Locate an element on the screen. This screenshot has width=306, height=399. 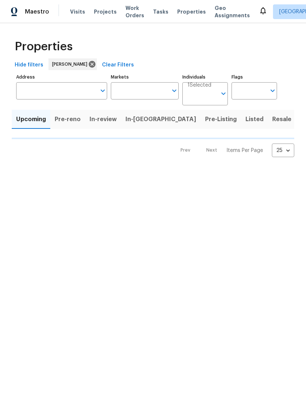
span: Work Orders is located at coordinates (135, 12).